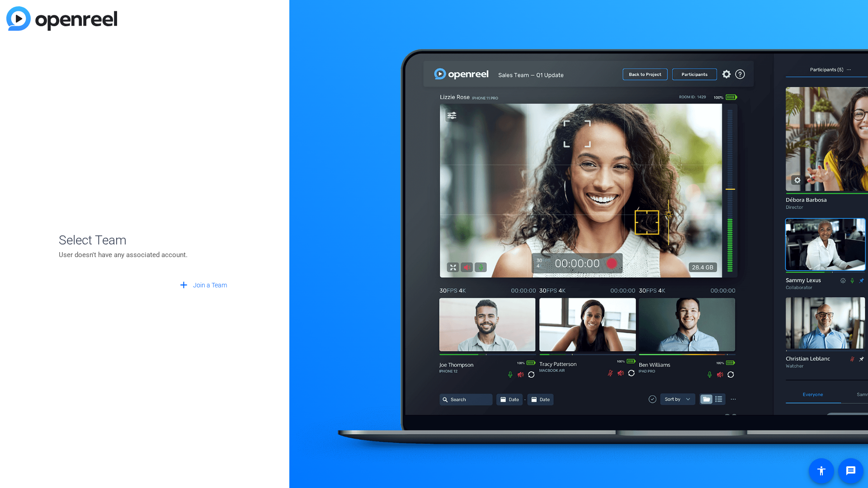 This screenshot has height=488, width=868. What do you see at coordinates (145, 255) in the screenshot?
I see `p: User doesn't have any associated account.` at bounding box center [145, 255].